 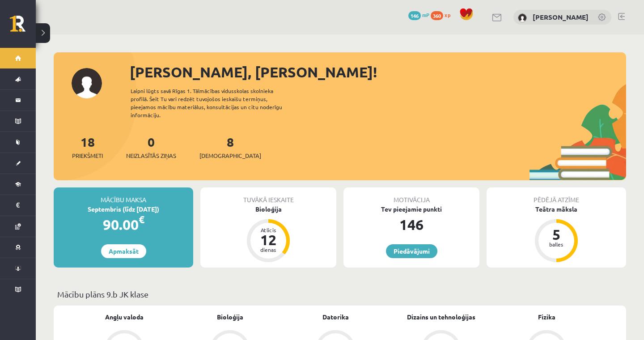 What do you see at coordinates (426, 15) in the screenshot?
I see `span: mP` at bounding box center [426, 15].